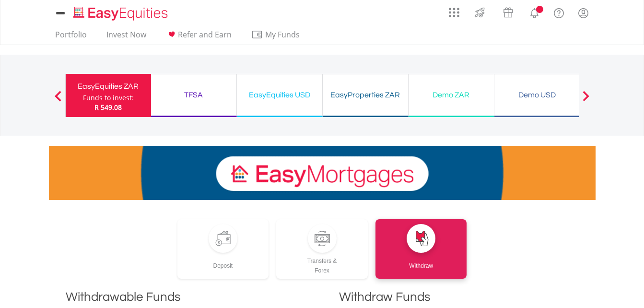 The height and width of the screenshot is (308, 644). What do you see at coordinates (454, 13) in the screenshot?
I see `img: grid-menu-icon.svg` at bounding box center [454, 13].